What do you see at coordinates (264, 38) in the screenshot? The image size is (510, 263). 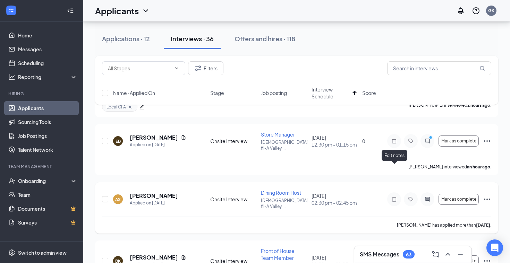 I see `div: Offers and hires · 118` at bounding box center [264, 38].